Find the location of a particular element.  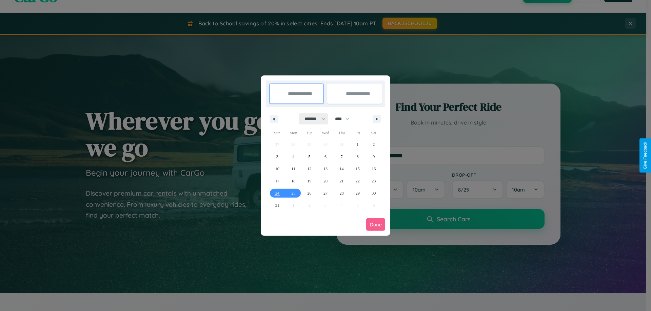

span: 28 is located at coordinates (341, 193).